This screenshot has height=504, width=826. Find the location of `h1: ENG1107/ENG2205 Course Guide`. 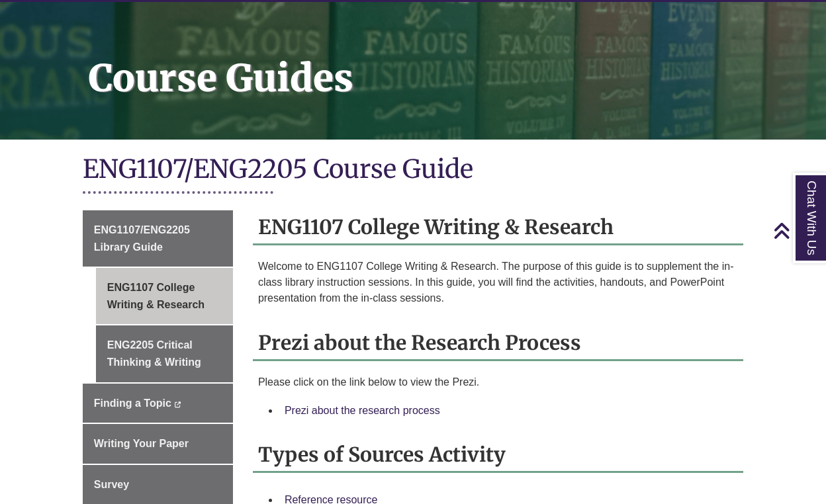

h1: ENG1107/ENG2205 Course Guide is located at coordinates (413, 170).